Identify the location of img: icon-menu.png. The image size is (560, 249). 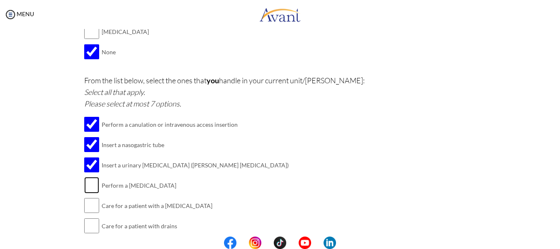
(10, 15).